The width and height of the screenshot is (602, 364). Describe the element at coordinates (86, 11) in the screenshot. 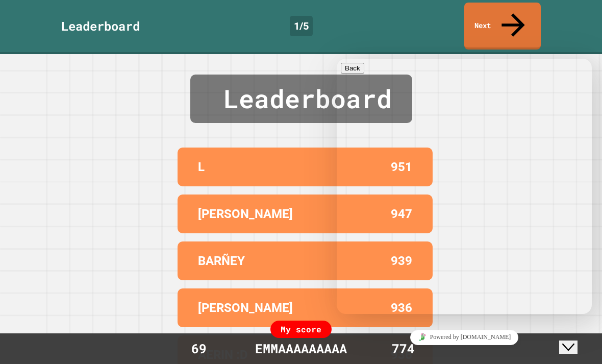

I see `img: Tawky_16x16.svg` at that location.